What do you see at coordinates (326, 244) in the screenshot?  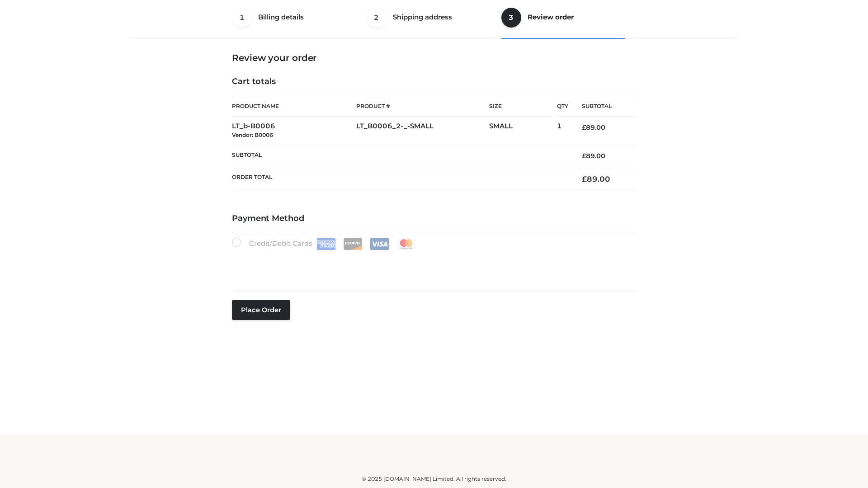 I see `img: Amex` at bounding box center [326, 244].